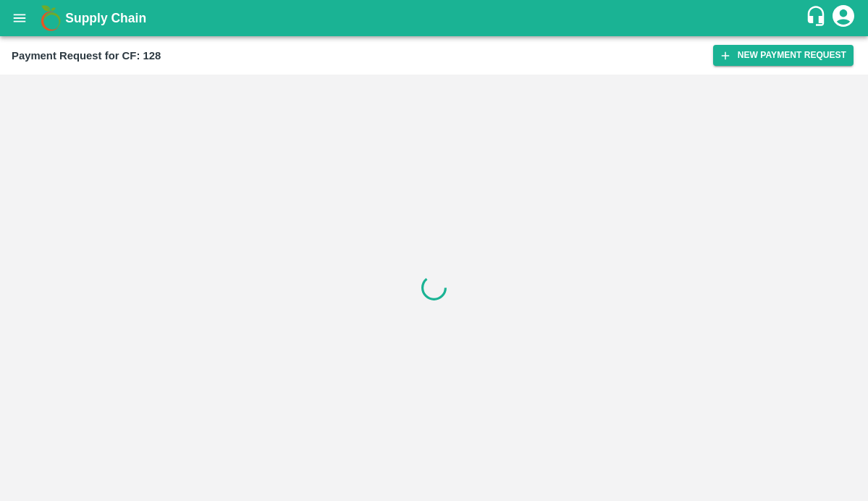 The width and height of the screenshot is (868, 501). I want to click on div: customer-support, so click(817, 18).